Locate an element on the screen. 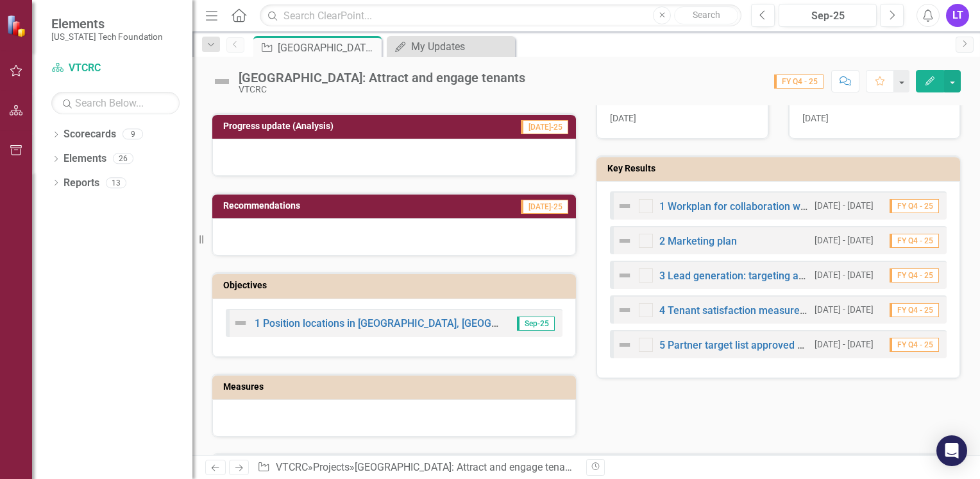 Image resolution: width=980 pixels, height=479 pixels. div: My Updates is located at coordinates (461, 47).